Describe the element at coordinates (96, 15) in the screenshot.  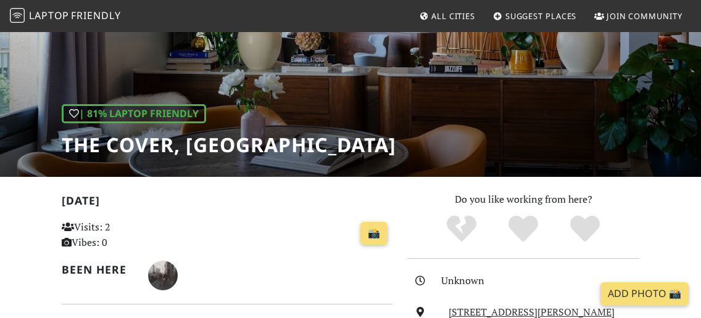
I see `span: Friendly` at that location.